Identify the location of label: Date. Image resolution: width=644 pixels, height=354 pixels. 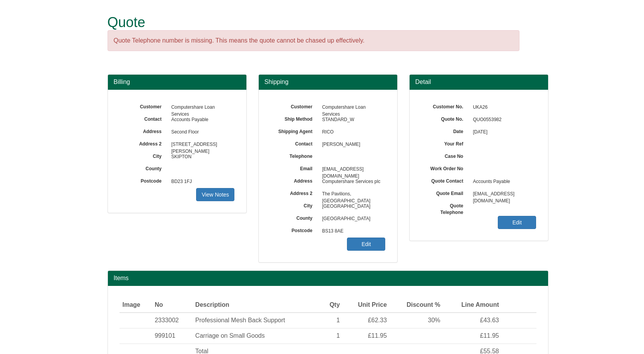
(446, 131).